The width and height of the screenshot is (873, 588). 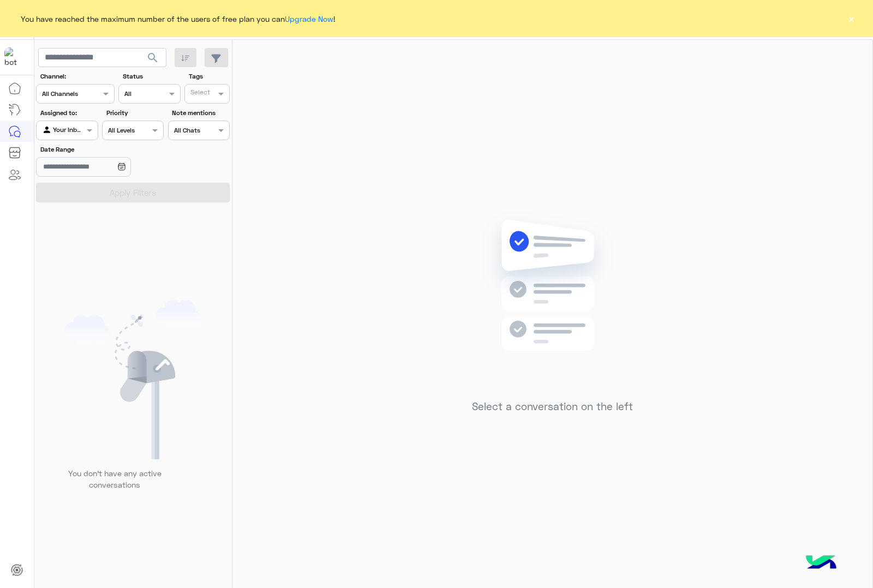 I want to click on img: 713415422032625, so click(x=14, y=57).